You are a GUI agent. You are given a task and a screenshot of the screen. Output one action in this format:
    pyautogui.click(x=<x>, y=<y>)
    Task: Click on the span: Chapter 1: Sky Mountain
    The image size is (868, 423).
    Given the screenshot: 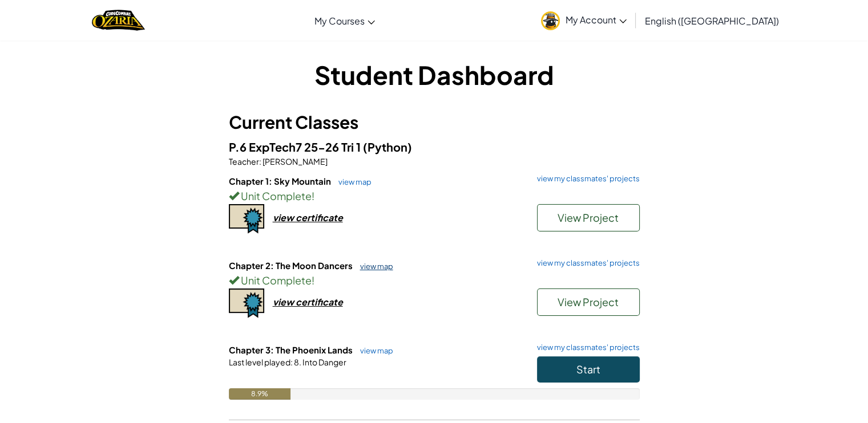 What is the action you would take?
    pyautogui.click(x=280, y=181)
    